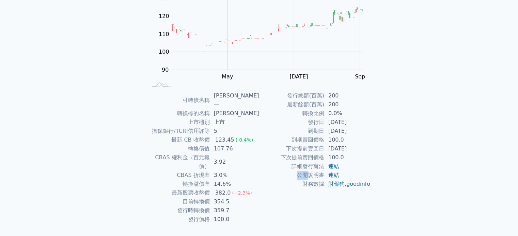 The image size is (518, 236). I want to click on span: (+2.3%), so click(242, 193).